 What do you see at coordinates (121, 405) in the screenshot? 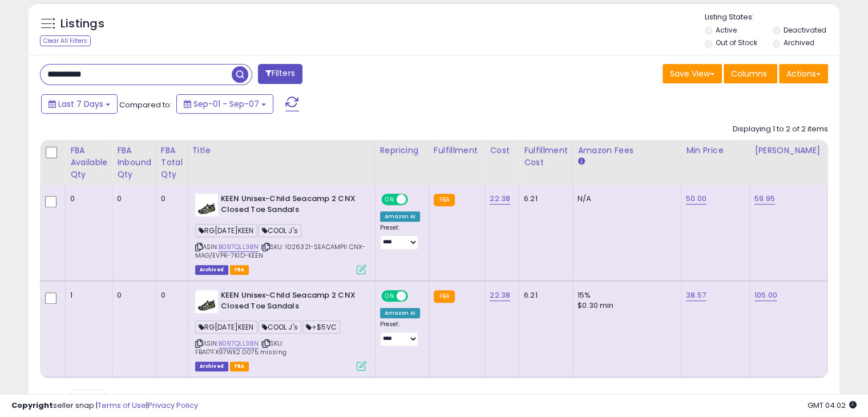
I see `a: Terms of Use` at bounding box center [121, 405].